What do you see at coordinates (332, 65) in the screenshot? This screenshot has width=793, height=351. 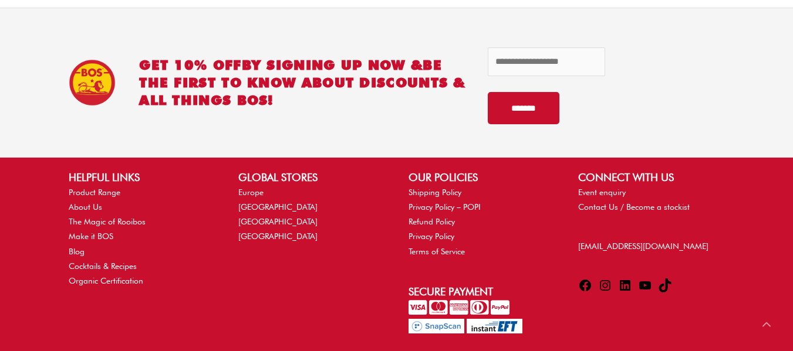 I see `span: BY SIGNING UP NOW &` at bounding box center [332, 65].